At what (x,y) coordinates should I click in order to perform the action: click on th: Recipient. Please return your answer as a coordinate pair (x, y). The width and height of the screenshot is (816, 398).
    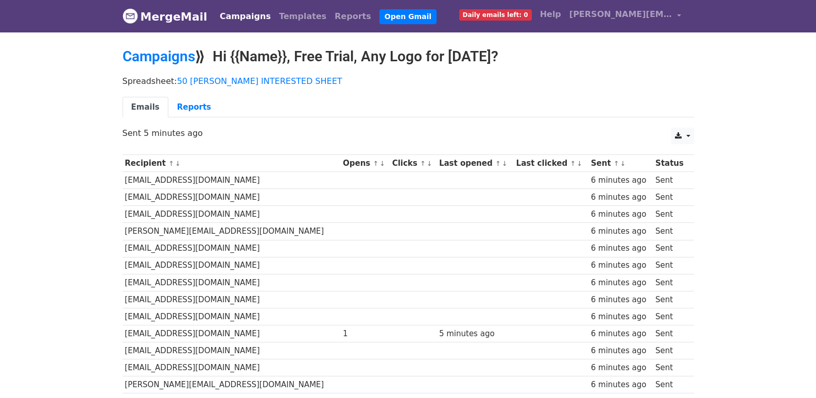
    Looking at the image, I should click on (232, 163).